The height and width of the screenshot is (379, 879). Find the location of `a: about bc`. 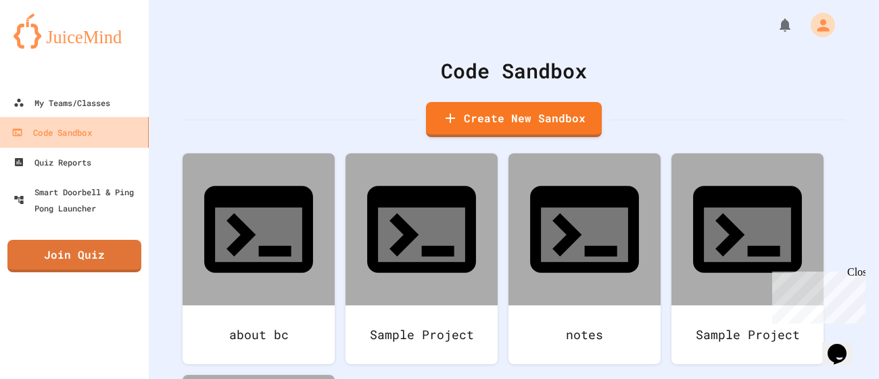

a: about bc is located at coordinates (258, 259).